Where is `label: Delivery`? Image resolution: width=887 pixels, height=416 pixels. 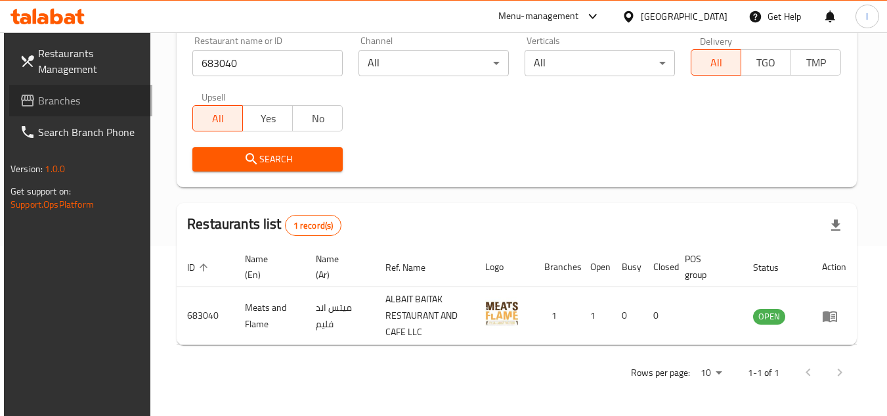 label: Delivery is located at coordinates (717, 41).